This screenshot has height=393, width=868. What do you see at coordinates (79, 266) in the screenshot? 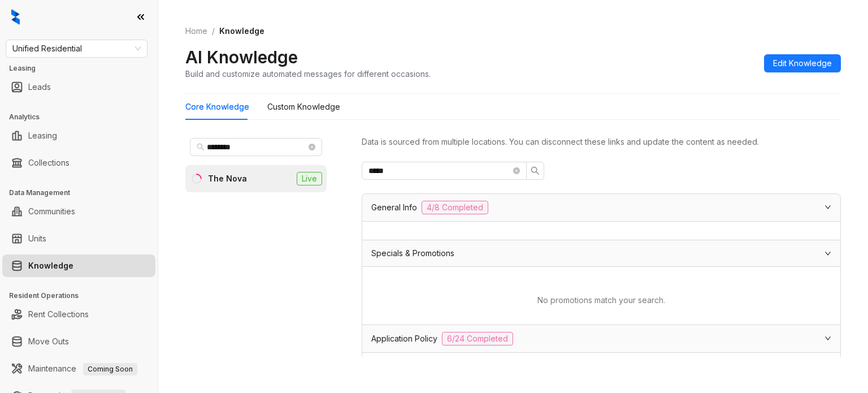
I see `li: Knowledge` at bounding box center [79, 266].